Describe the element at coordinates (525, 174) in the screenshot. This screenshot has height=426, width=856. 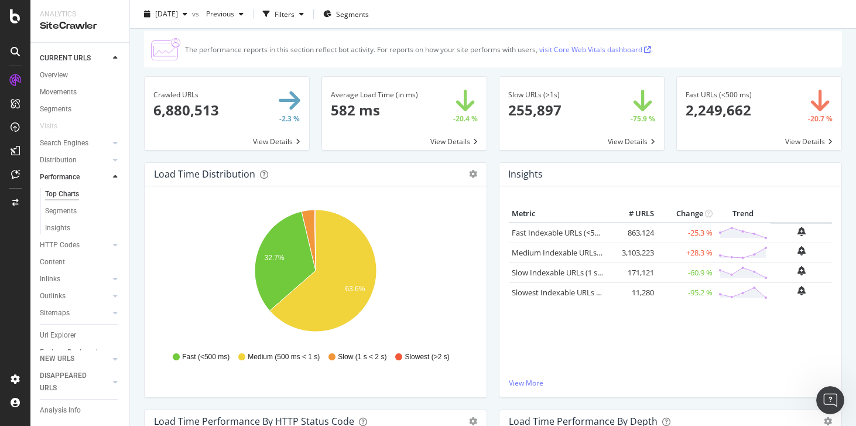
I see `h4: Insights` at that location.